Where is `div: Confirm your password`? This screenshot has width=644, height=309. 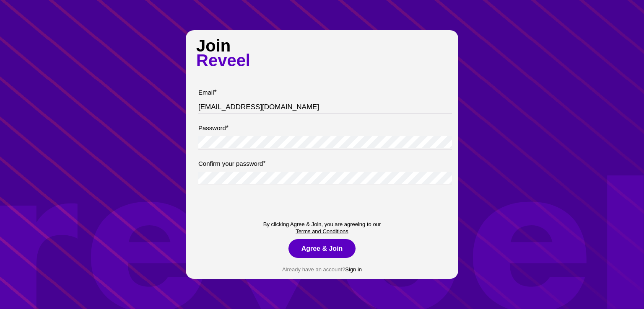 div: Confirm your password is located at coordinates (235, 162).